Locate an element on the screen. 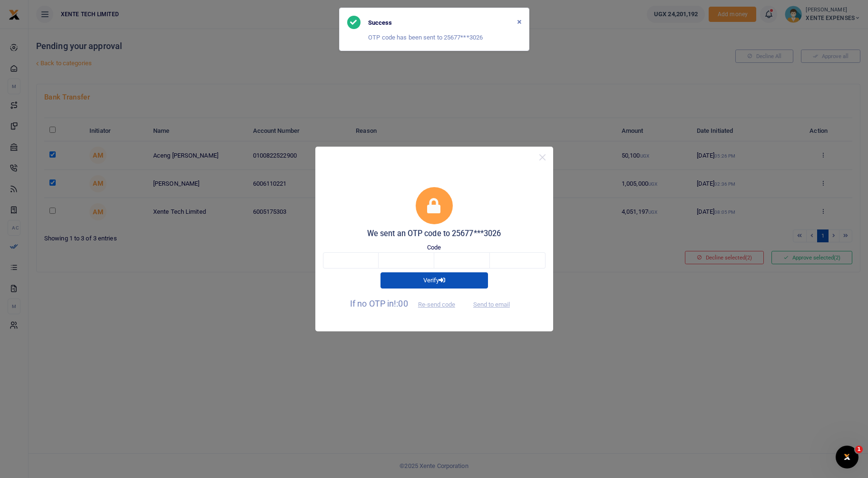 This screenshot has width=868, height=478. span: If no OTP in is located at coordinates (406, 303).